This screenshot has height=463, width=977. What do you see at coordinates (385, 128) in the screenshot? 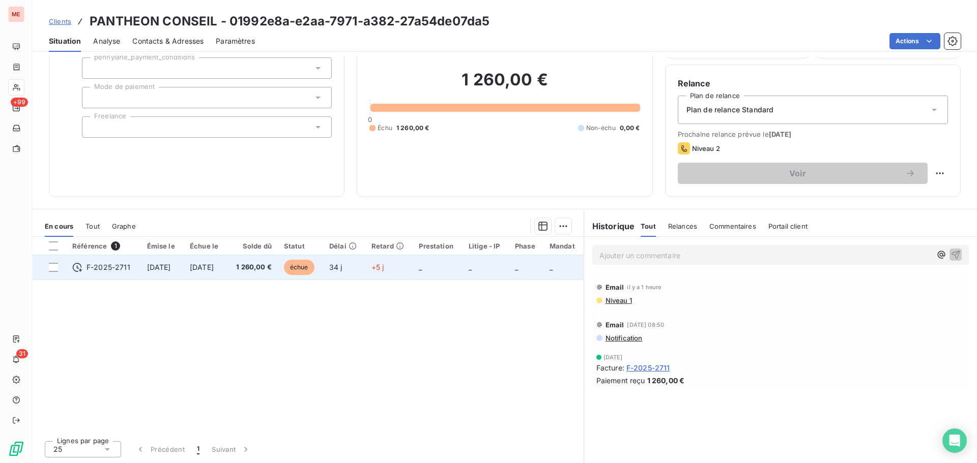
I see `span: Échu` at bounding box center [385, 128].